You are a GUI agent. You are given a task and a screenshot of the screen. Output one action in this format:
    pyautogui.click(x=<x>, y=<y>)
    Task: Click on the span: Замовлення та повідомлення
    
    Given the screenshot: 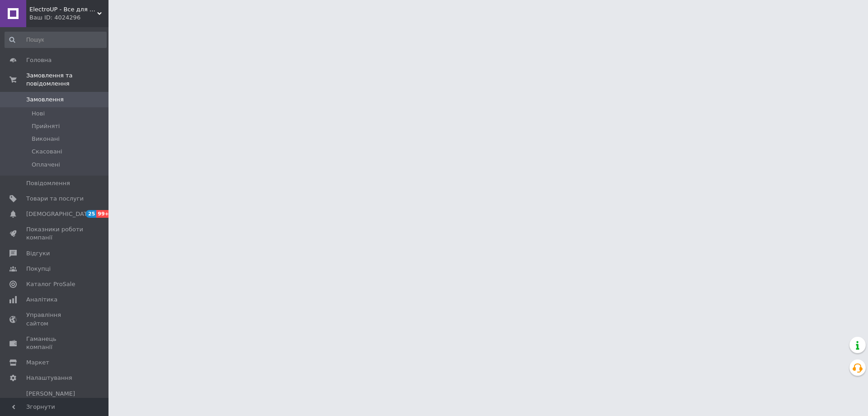 What is the action you would take?
    pyautogui.click(x=68, y=79)
    